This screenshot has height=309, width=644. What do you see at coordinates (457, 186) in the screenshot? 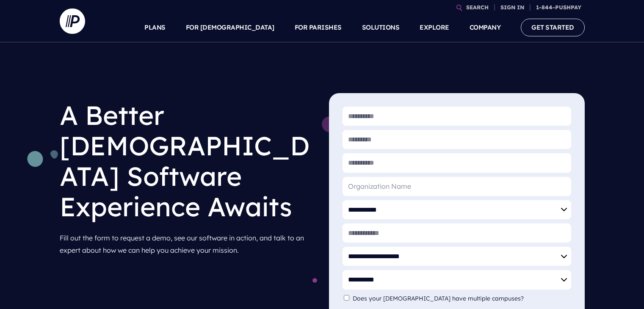
I see `input: Organization Name` at bounding box center [457, 186].